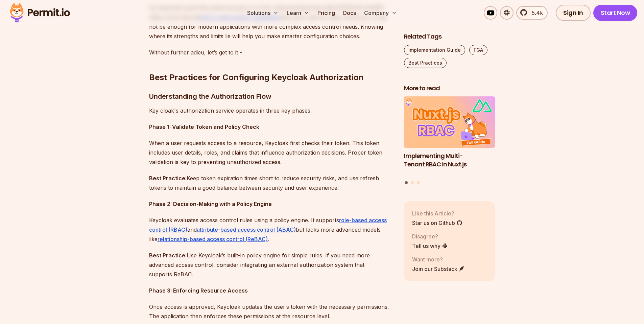 Image resolution: width=644 pixels, height=324 pixels. I want to click on button: Learn, so click(298, 13).